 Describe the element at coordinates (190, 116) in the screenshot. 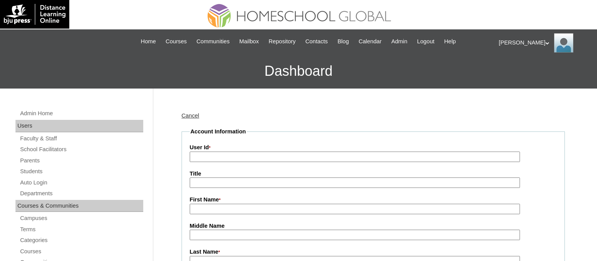

I see `a: Cancel` at that location.